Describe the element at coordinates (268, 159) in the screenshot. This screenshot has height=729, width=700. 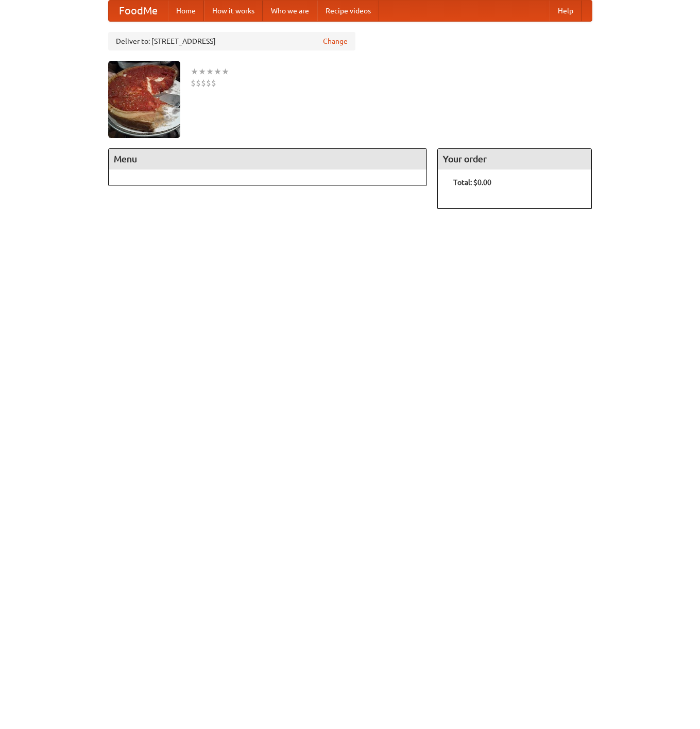
I see `h4: Menu` at that location.